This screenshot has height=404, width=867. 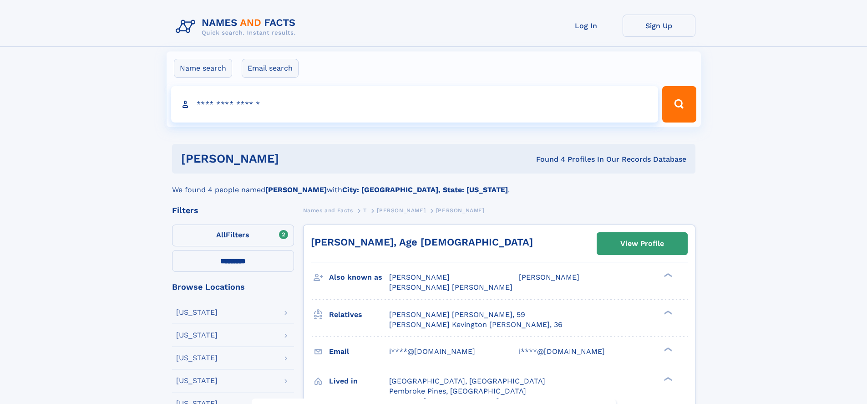 I want to click on h3: Lived in, so click(x=359, y=381).